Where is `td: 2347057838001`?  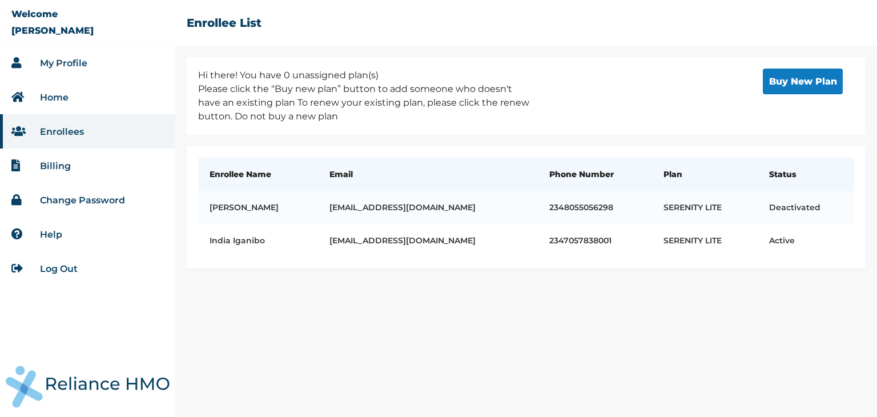
td: 2347057838001 is located at coordinates (594, 240).